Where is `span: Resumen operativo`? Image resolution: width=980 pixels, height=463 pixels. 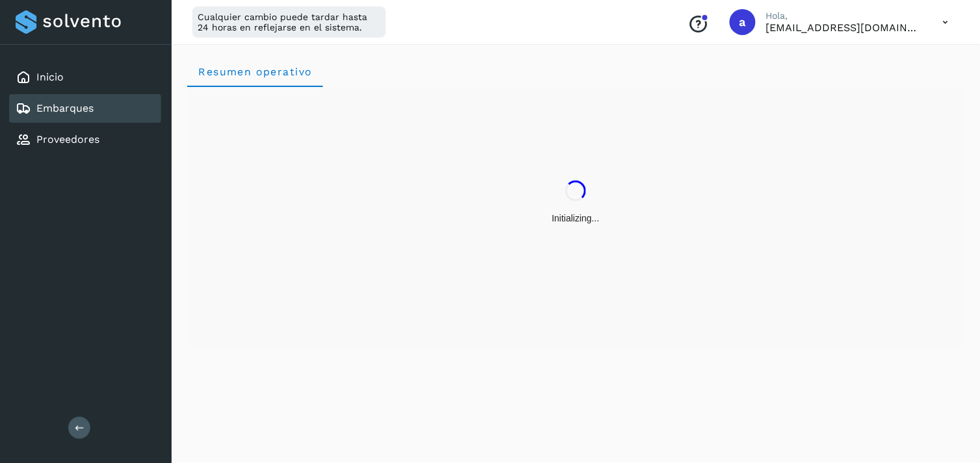 span: Resumen operativo is located at coordinates (255, 72).